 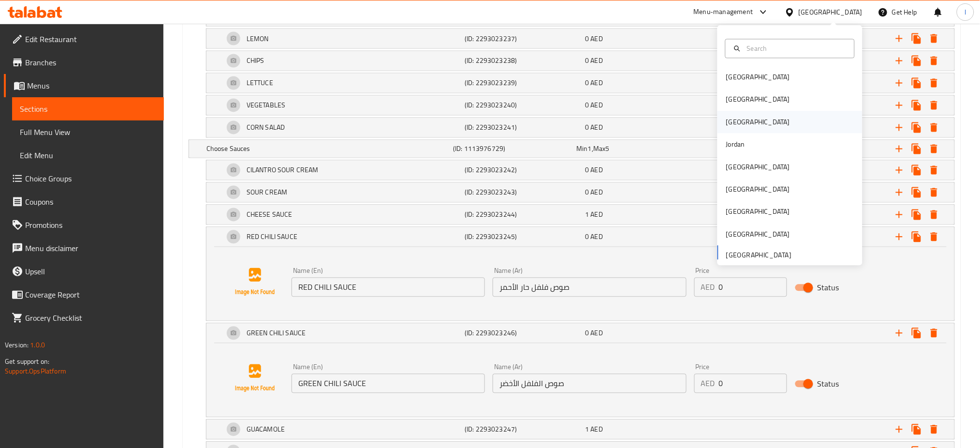 What do you see at coordinates (91, 318) in the screenshot?
I see `span: Grocery Checklist` at bounding box center [91, 318].